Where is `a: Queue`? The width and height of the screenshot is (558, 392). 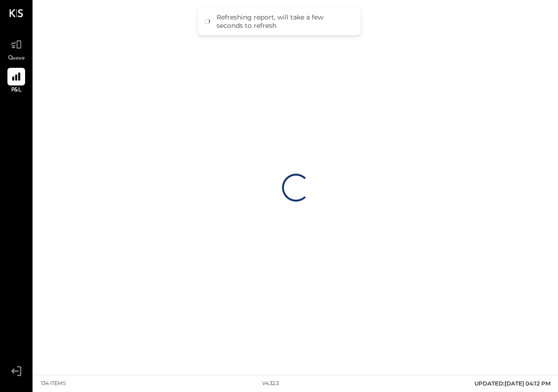 a: Queue is located at coordinates (16, 49).